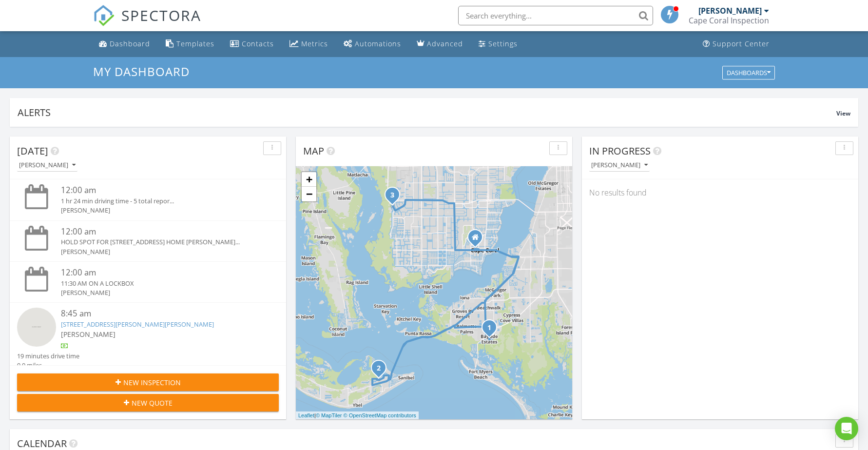 This screenshot has width=868, height=450. I want to click on div: Cape Coral Inspection, so click(728, 20).